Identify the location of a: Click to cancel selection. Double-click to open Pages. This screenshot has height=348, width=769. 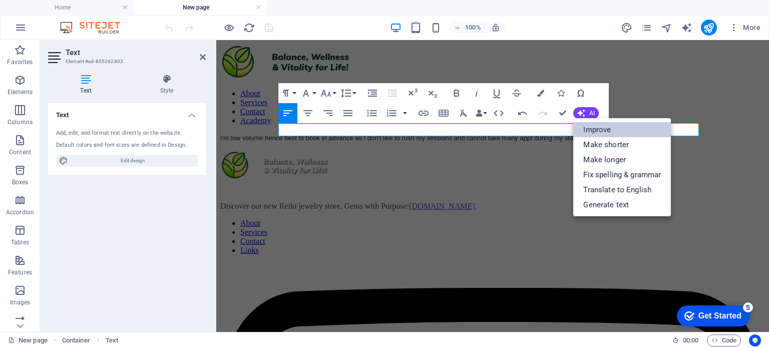
(28, 341).